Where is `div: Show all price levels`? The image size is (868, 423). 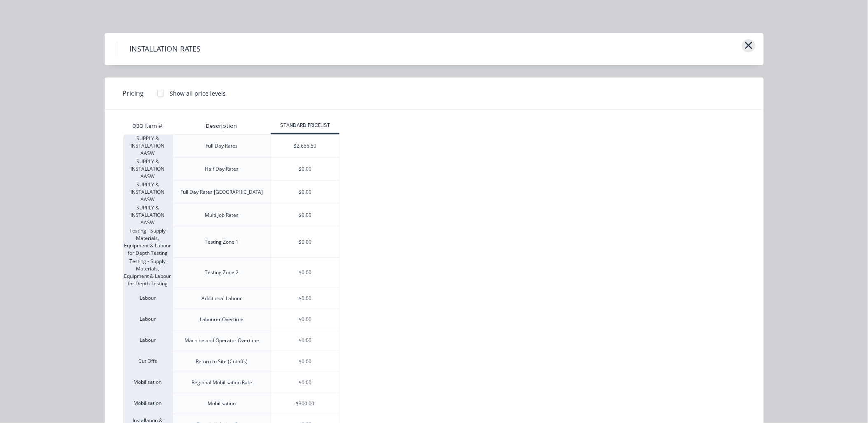 div: Show all price levels is located at coordinates (198, 93).